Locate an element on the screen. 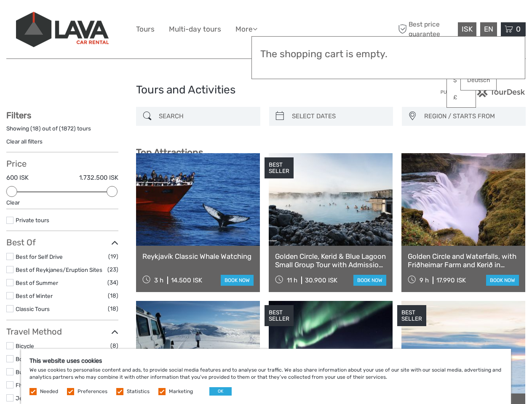 The image size is (532, 404). span: Best price guarantee is located at coordinates (426, 29).